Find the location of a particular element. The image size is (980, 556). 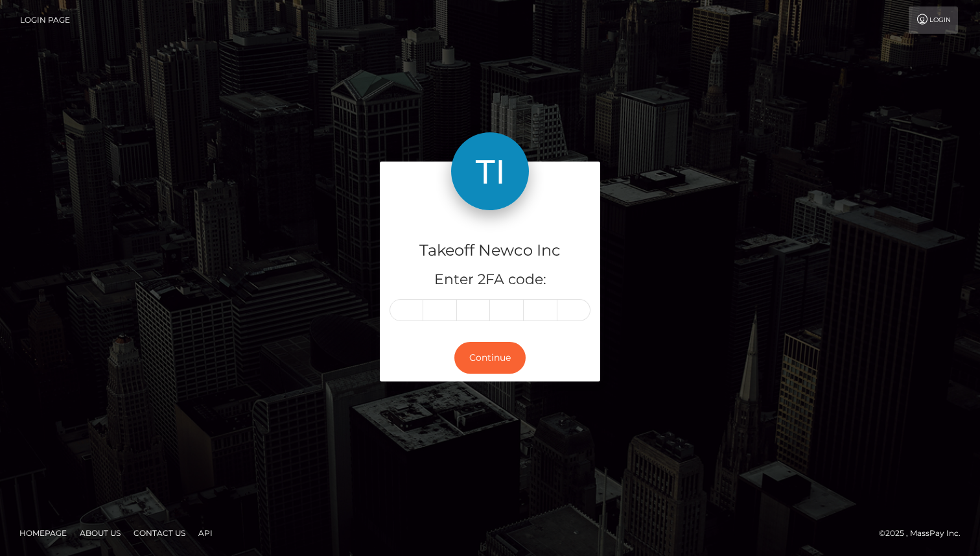

h4: Takeoff Newco Inc is located at coordinates (490, 251).